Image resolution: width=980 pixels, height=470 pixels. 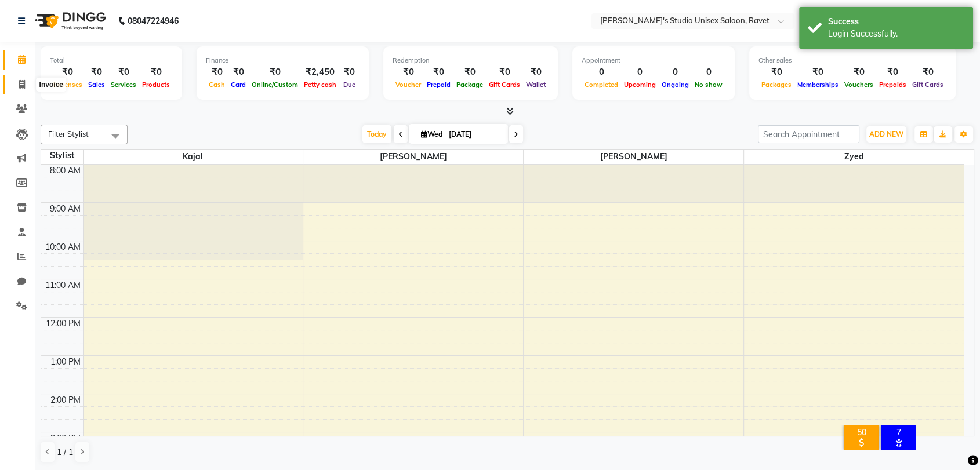 What do you see at coordinates (854, 156) in the screenshot?
I see `span: Zyed` at bounding box center [854, 156].